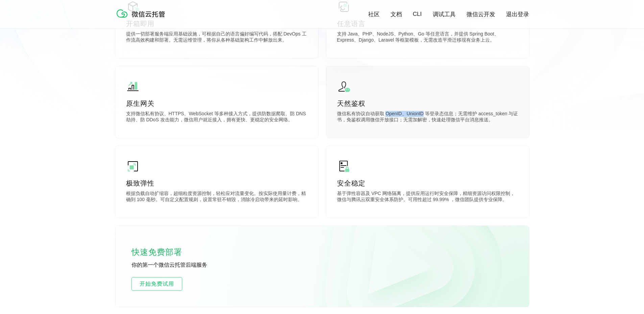 This screenshot has width=644, height=314. Describe the element at coordinates (217, 183) in the screenshot. I see `p: 极致弹性` at that location.